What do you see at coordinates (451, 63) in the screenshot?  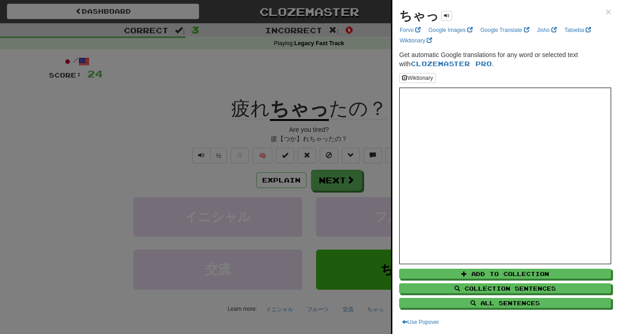 I see `a: Clozemaster Pro` at bounding box center [451, 63].